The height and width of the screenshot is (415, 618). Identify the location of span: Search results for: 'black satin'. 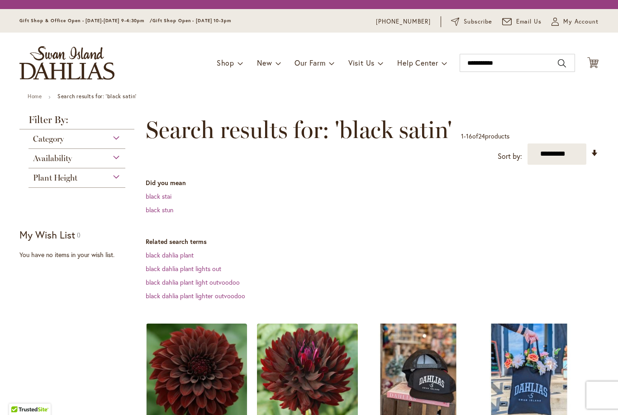
(298, 130).